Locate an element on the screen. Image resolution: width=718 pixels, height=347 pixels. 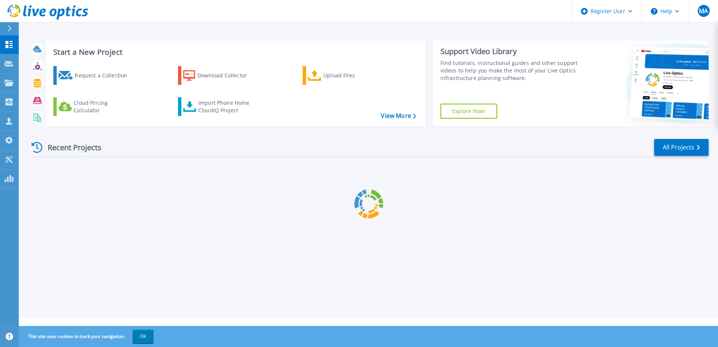
div: Import Phone Home CloudIQ Project is located at coordinates (227, 107).